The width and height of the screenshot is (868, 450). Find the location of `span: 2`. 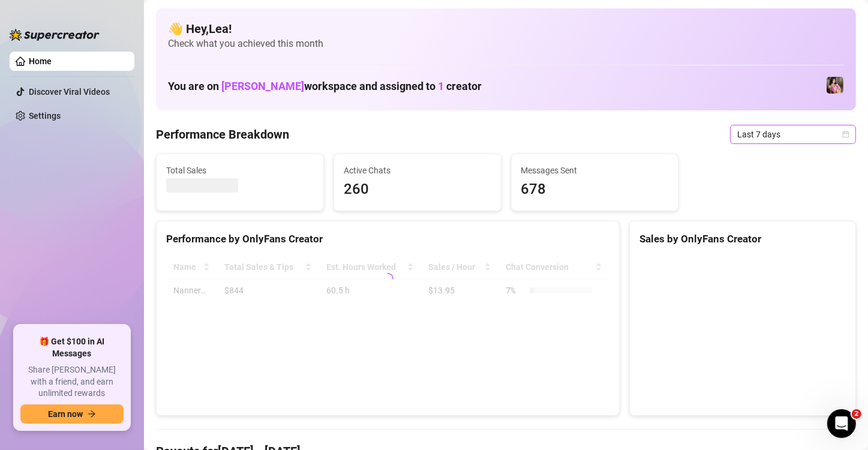

span: 2 is located at coordinates (856, 414).